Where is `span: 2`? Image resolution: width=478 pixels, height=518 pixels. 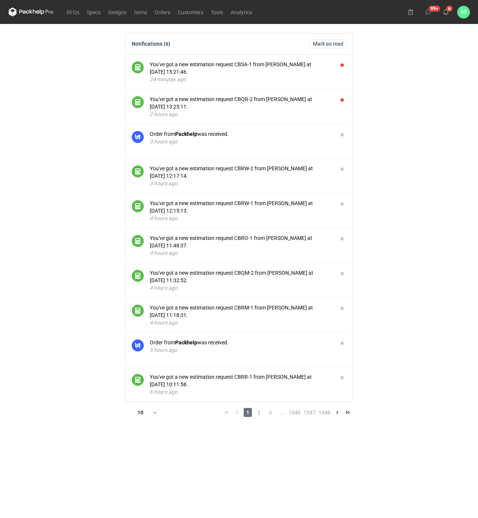
span: 2 is located at coordinates (259, 413).